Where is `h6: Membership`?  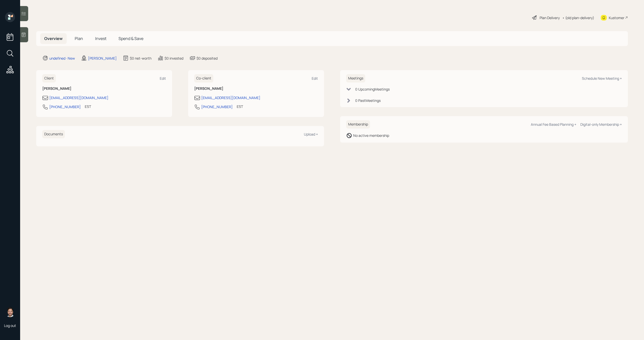 h6: Membership is located at coordinates (358, 124).